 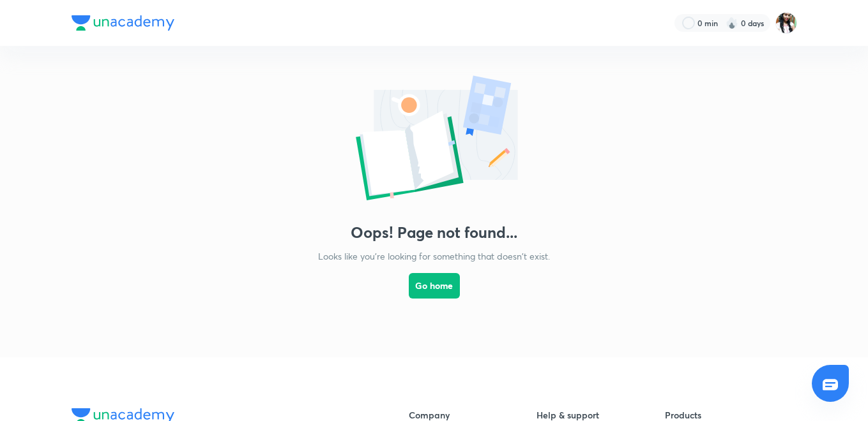 What do you see at coordinates (123, 23) in the screenshot?
I see `a: Company Logo` at bounding box center [123, 23].